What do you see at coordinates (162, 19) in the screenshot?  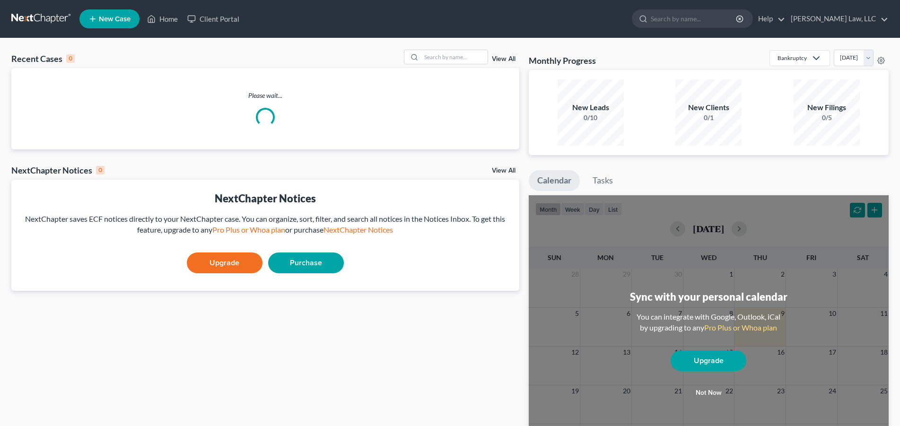 I see `a: Home` at bounding box center [162, 19].